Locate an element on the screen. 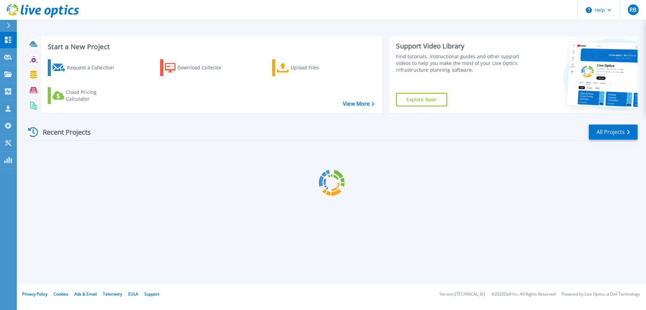  div: Cloud Pricing Calculator is located at coordinates (93, 96).